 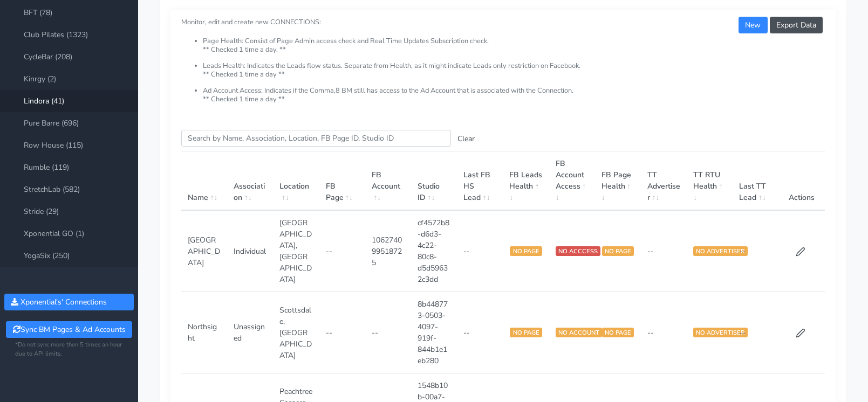 I want to click on button: Xponential's' Connections, so click(x=69, y=302).